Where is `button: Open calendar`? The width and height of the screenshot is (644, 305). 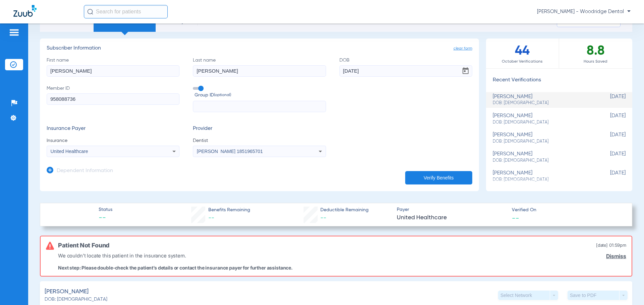 button: Open calendar is located at coordinates (466, 71).